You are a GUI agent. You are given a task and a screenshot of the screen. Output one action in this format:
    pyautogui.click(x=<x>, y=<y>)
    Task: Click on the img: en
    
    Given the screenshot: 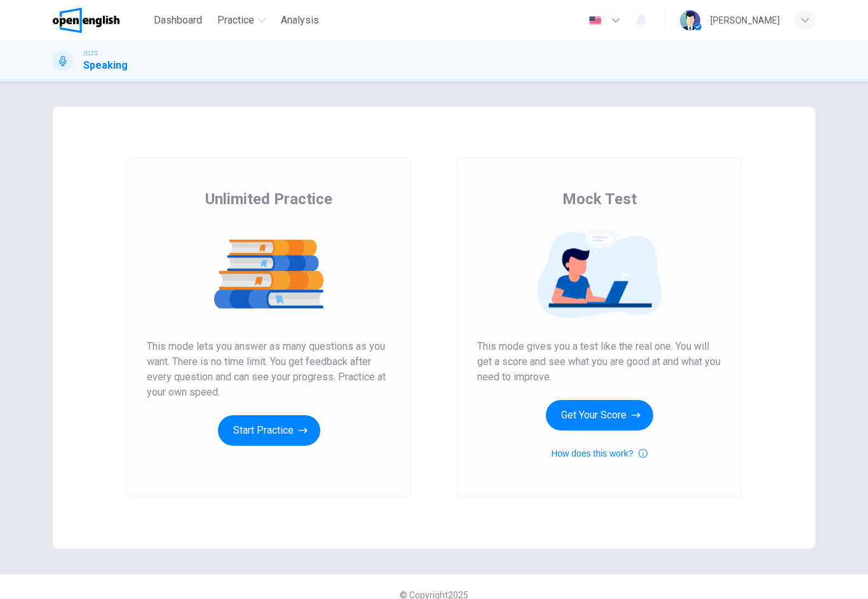 What is the action you would take?
    pyautogui.click(x=595, y=20)
    